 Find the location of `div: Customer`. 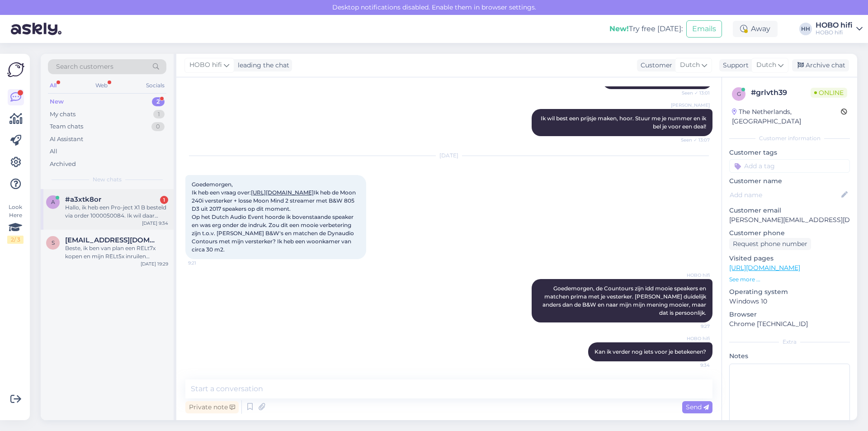

div: Customer is located at coordinates (655, 65).